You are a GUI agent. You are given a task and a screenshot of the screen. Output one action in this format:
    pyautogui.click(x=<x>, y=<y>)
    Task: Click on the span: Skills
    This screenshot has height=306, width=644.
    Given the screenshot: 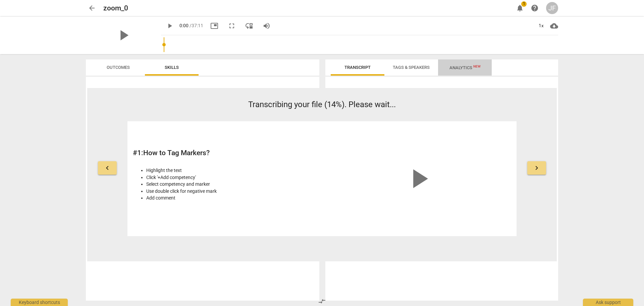 What is the action you would take?
    pyautogui.click(x=172, y=67)
    